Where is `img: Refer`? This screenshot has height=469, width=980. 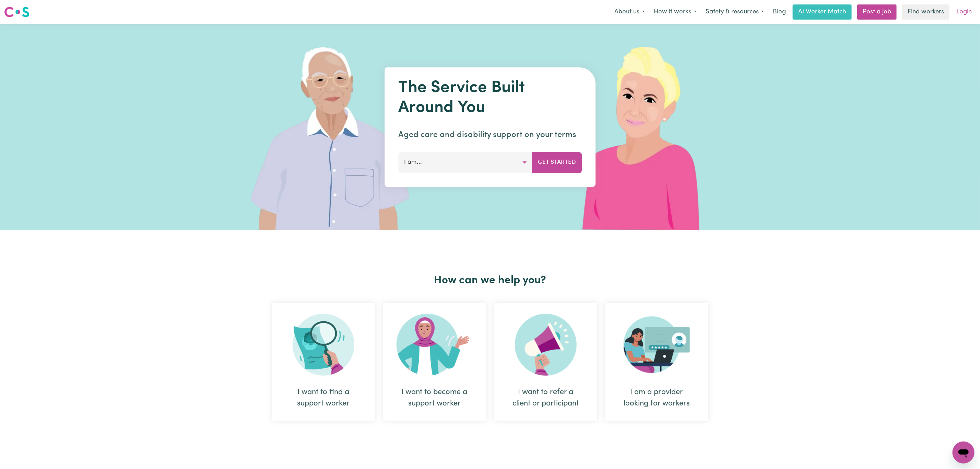 img: Refer is located at coordinates (546, 345).